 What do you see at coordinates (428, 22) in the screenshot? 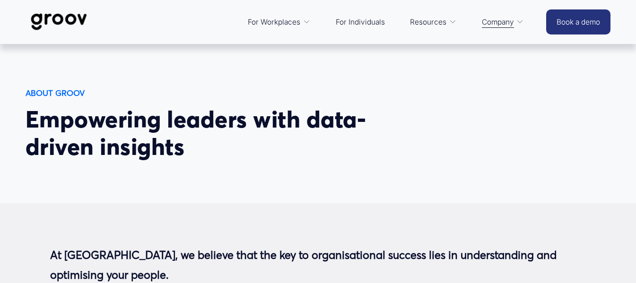
I see `span: Resources` at bounding box center [428, 22].